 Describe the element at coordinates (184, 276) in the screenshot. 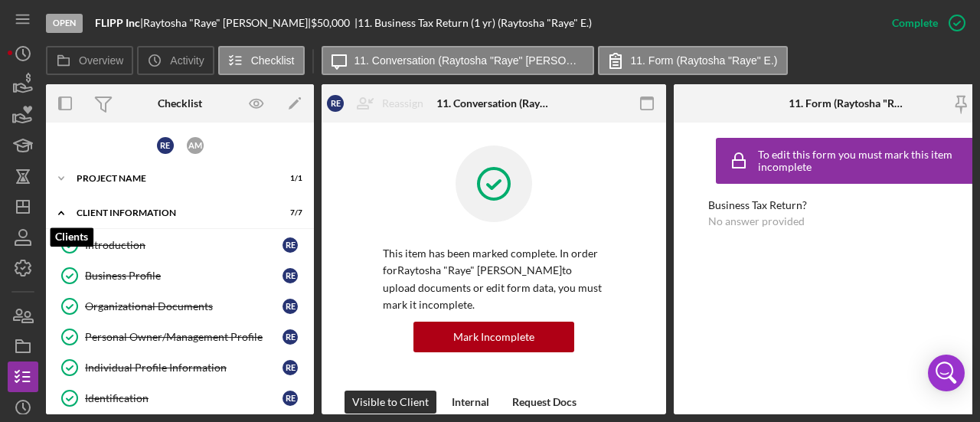

I see `div: Business Profile` at that location.